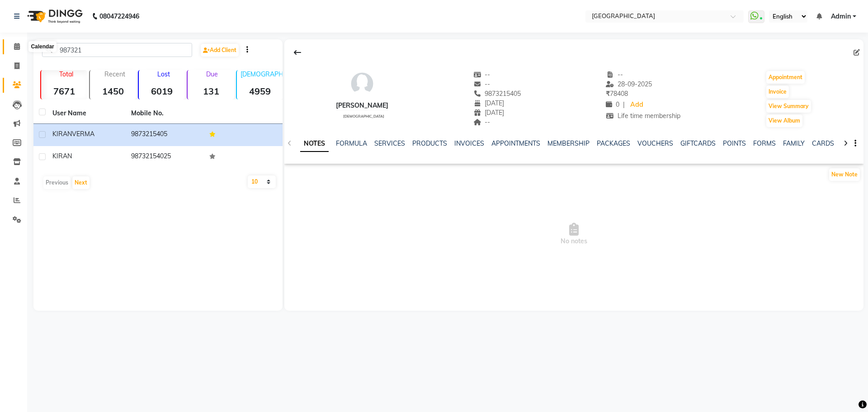  I want to click on input: Search by Name/Mobile/Email/Code, so click(117, 50).